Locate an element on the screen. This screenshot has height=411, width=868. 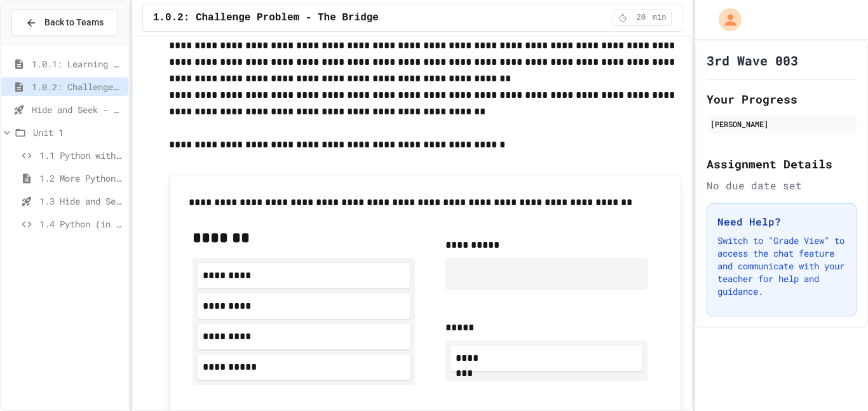
button: Back to Teams is located at coordinates (65, 22).